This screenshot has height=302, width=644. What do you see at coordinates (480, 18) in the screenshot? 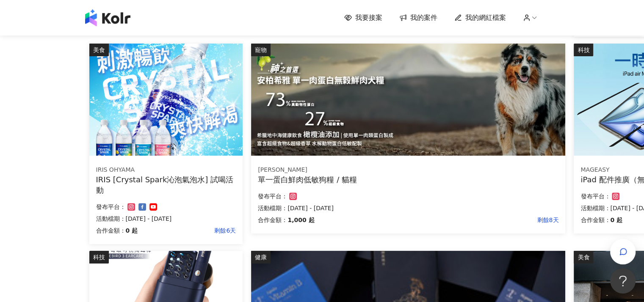
I see `a: 我的網紅檔案` at bounding box center [480, 18].